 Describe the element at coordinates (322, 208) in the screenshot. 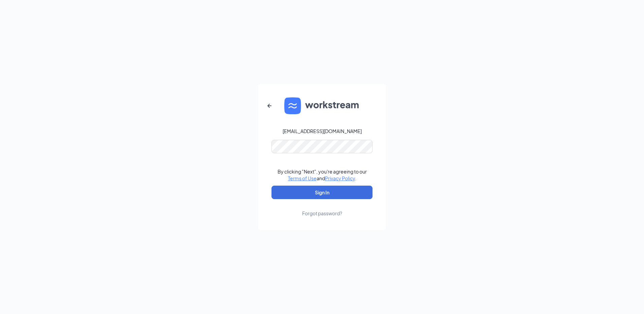

I see `a: Forgot password?` at that location.